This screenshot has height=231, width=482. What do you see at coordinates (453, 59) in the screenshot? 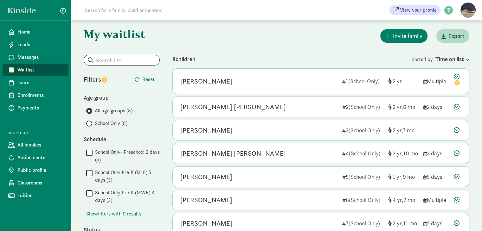
I see `div: Time on list` at bounding box center [453, 59].